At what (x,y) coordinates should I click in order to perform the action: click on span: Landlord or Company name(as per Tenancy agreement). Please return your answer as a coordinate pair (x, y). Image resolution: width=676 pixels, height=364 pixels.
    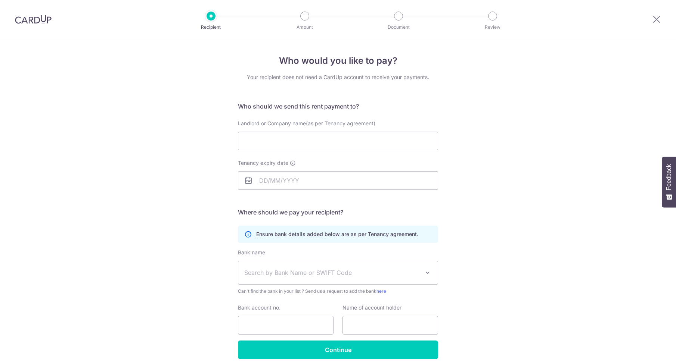
    Looking at the image, I should click on (306, 123).